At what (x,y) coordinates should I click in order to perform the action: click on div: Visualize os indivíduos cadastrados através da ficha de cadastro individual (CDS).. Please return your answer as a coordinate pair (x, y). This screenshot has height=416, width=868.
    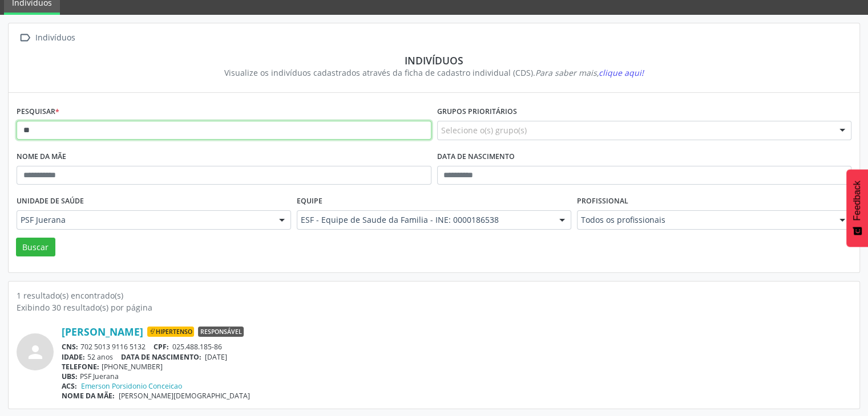
    Looking at the image, I should click on (434, 72).